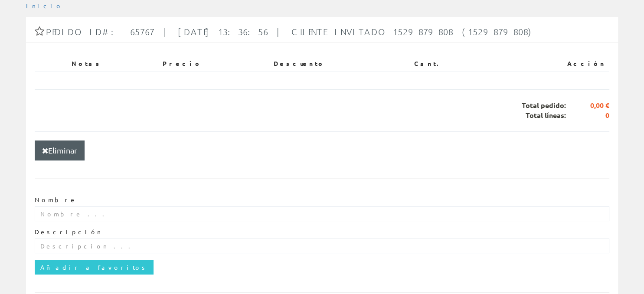  What do you see at coordinates (455, 64) in the screenshot?
I see `th: Cant.` at bounding box center [455, 64].